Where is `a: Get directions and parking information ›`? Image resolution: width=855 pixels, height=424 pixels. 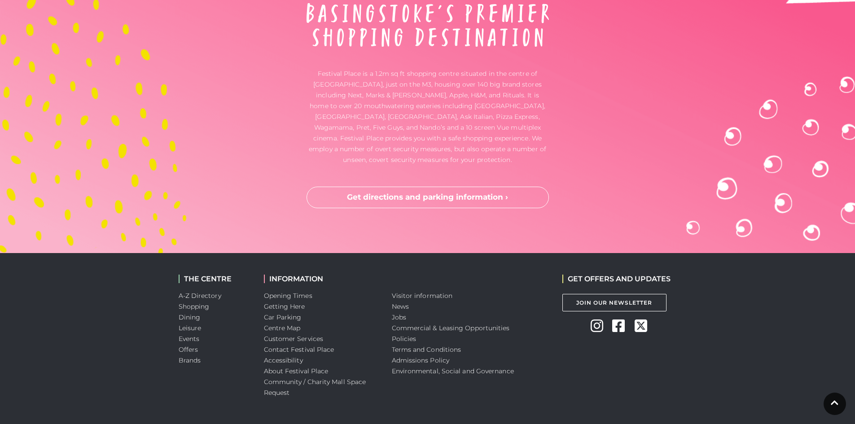
a: Get directions and parking information › is located at coordinates (428, 197).